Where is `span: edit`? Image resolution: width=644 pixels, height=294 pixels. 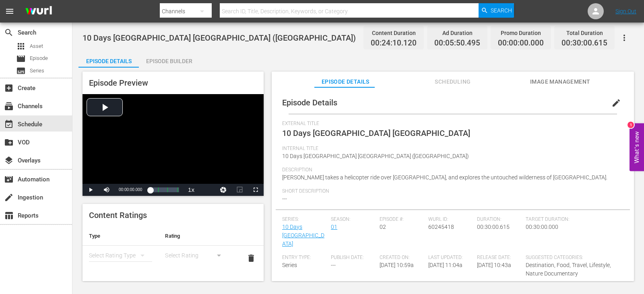 span: edit is located at coordinates (616, 103).